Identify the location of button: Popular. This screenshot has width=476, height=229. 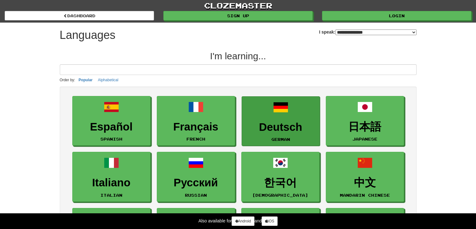
(85, 80).